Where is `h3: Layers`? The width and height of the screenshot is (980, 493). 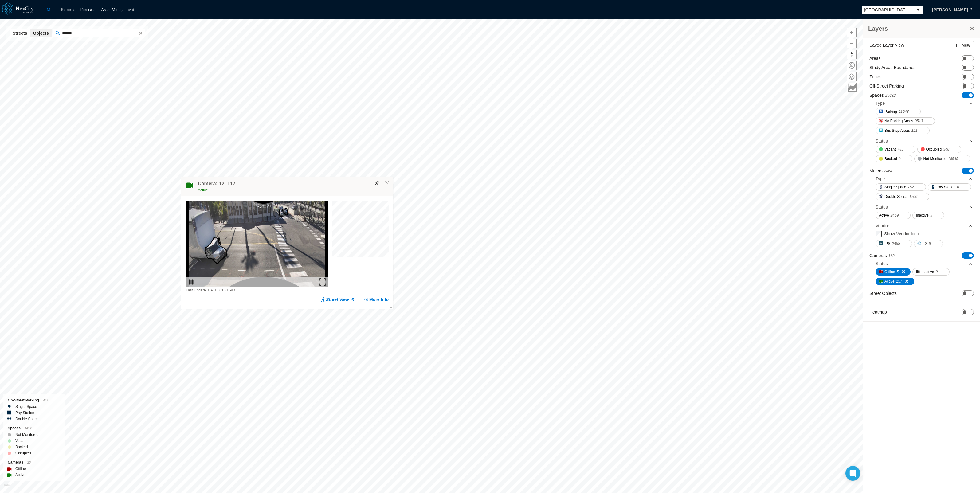
h3: Layers is located at coordinates (919, 29).